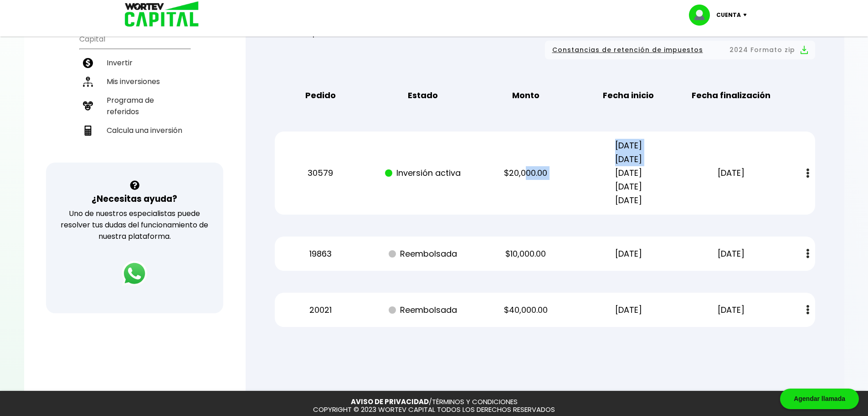 Image resolution: width=868 pixels, height=416 pixels. Describe the element at coordinates (134, 106) in the screenshot. I see `a: Programa de referidos` at that location.